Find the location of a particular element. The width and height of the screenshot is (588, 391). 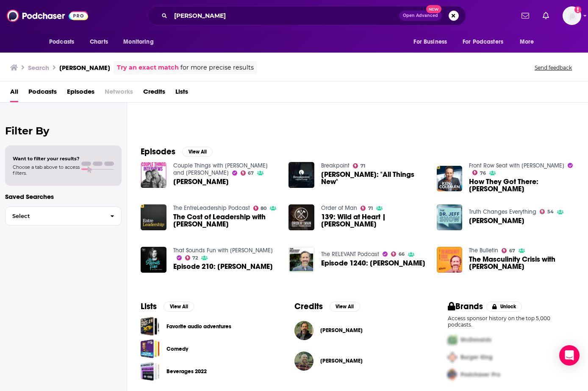

span: Podcasts is located at coordinates (42, 93).